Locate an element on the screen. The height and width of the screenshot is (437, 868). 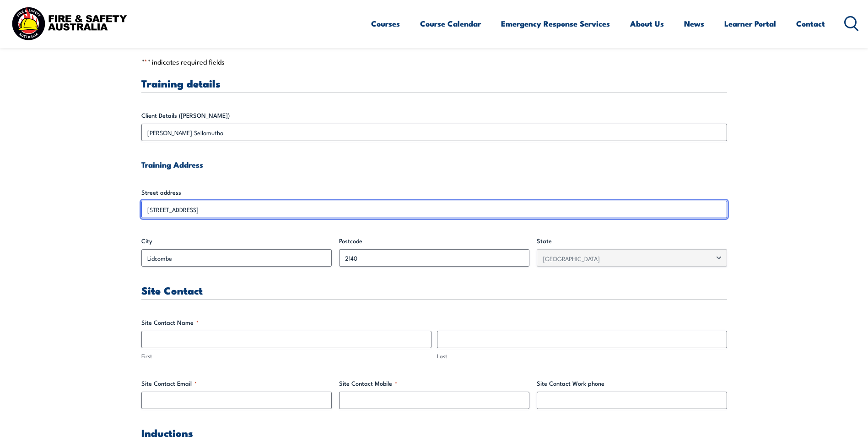
h3: Site Contact is located at coordinates (434, 290).